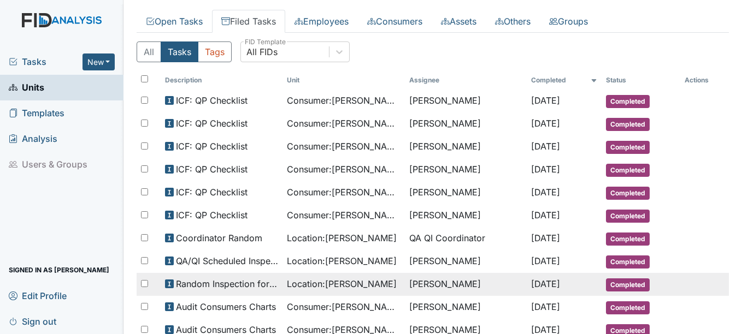 The image size is (742, 334). Describe the element at coordinates (45, 62) in the screenshot. I see `span: Tasks` at that location.